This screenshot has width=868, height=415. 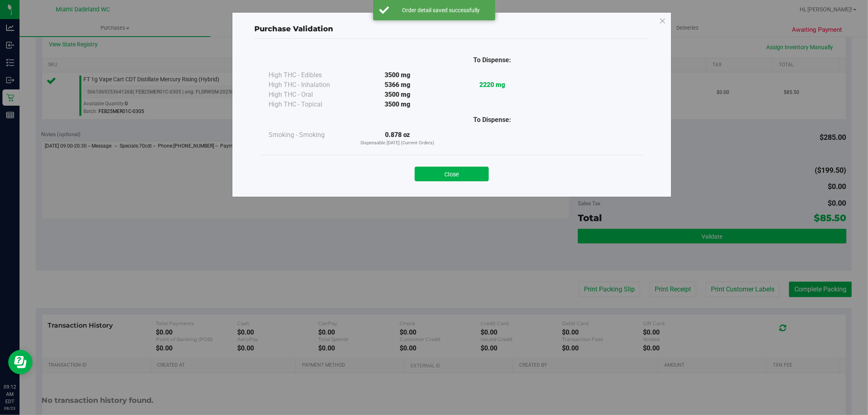 What do you see at coordinates (309, 105) in the screenshot?
I see `div: High THC - Topical` at bounding box center [309, 105].